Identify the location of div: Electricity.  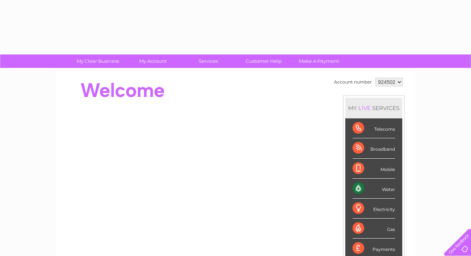
(373, 208).